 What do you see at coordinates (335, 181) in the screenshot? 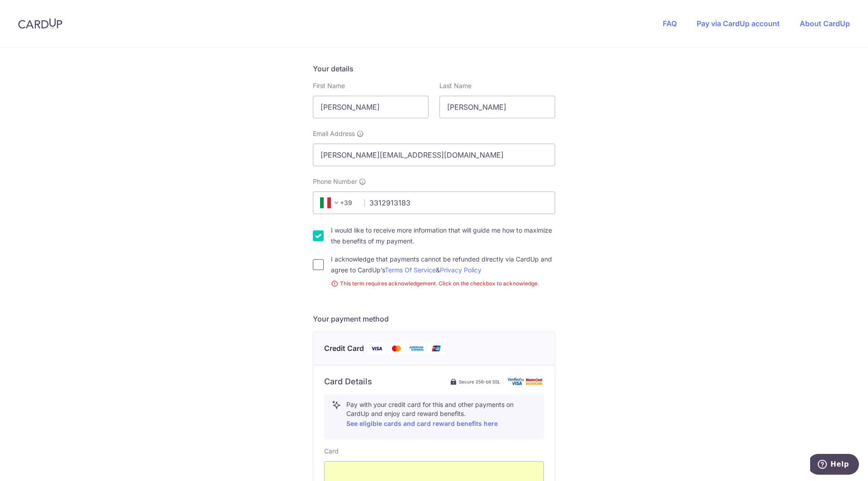
I see `span: Phone Number` at bounding box center [335, 181].